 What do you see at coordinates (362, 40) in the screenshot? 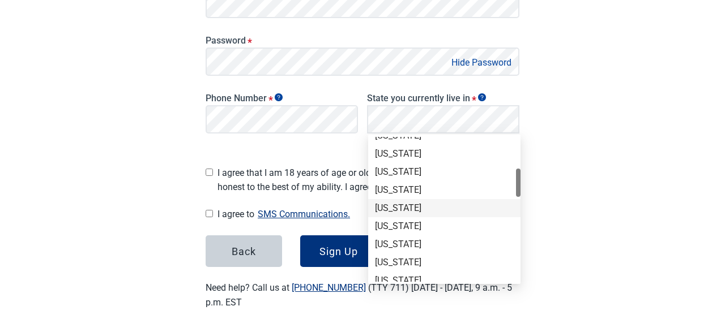
I see `label: Password` at bounding box center [362, 40].